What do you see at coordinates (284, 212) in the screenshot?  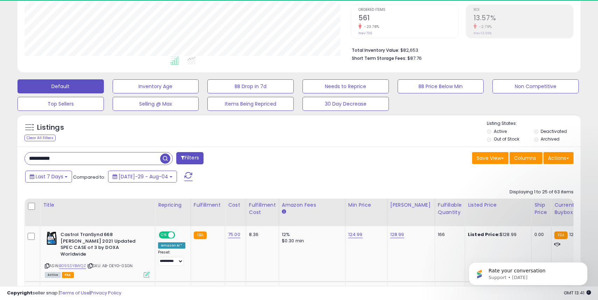 I see `small: Amazon Fees.` at bounding box center [284, 212].